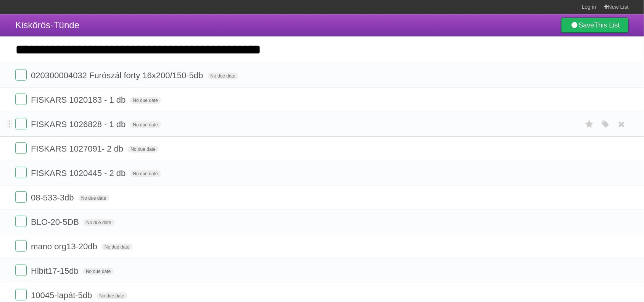 The width and height of the screenshot is (644, 302). I want to click on label: Star task, so click(589, 124).